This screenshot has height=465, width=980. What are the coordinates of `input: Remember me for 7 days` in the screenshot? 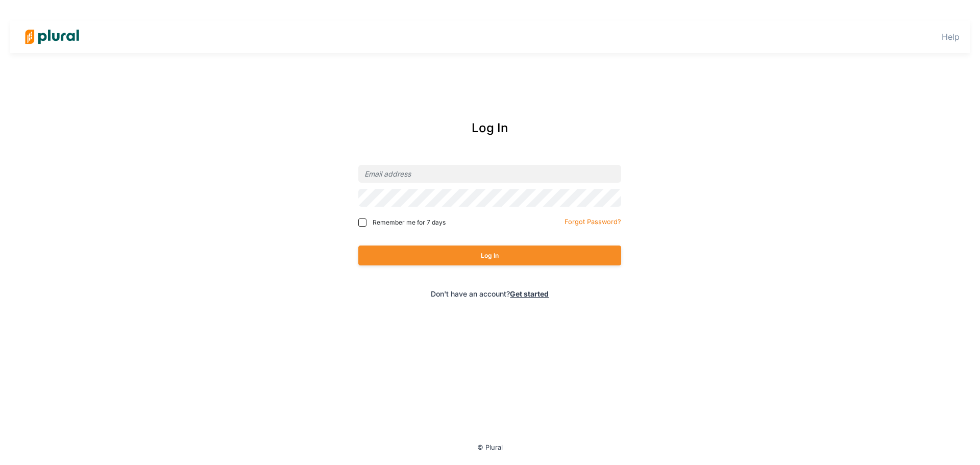 It's located at (363, 222).